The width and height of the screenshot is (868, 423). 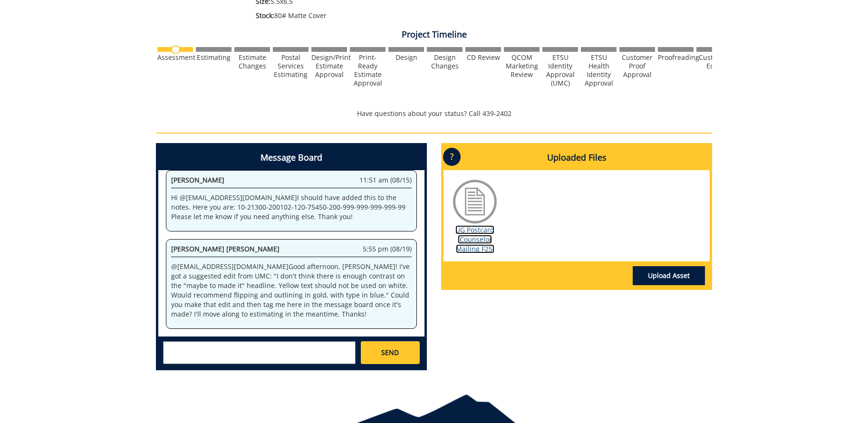 What do you see at coordinates (292, 158) in the screenshot?
I see `h4: Message Board` at bounding box center [292, 158].